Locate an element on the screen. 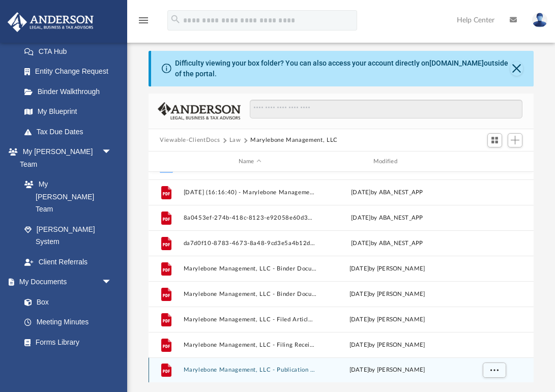 Image resolution: width=555 pixels, height=392 pixels. input: Search files and folders is located at coordinates (386, 109).